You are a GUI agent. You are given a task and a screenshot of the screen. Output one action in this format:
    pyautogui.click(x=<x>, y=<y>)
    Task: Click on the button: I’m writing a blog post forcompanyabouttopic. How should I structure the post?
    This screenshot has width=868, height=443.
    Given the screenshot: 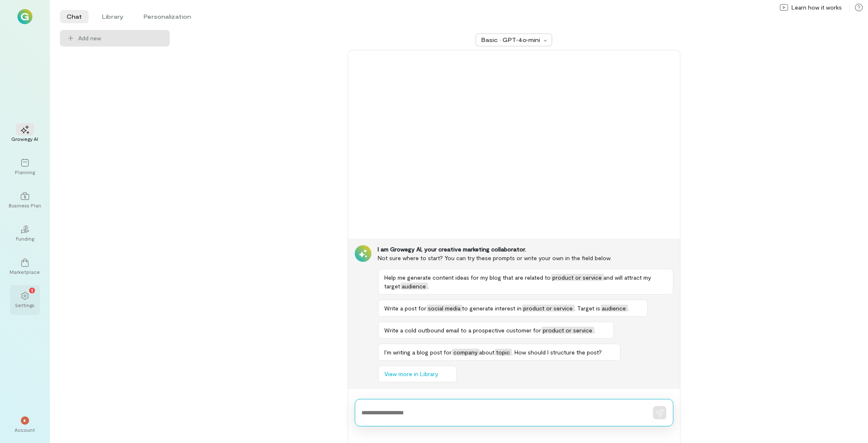 What is the action you would take?
    pyautogui.click(x=499, y=352)
    